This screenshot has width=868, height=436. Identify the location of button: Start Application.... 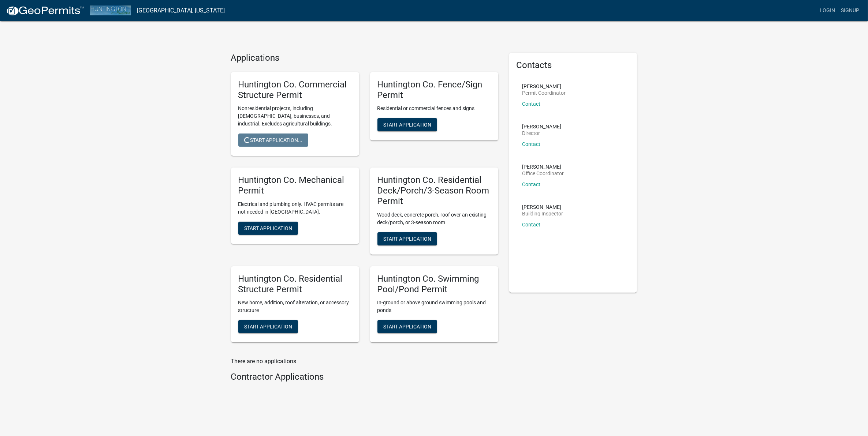
(273, 140).